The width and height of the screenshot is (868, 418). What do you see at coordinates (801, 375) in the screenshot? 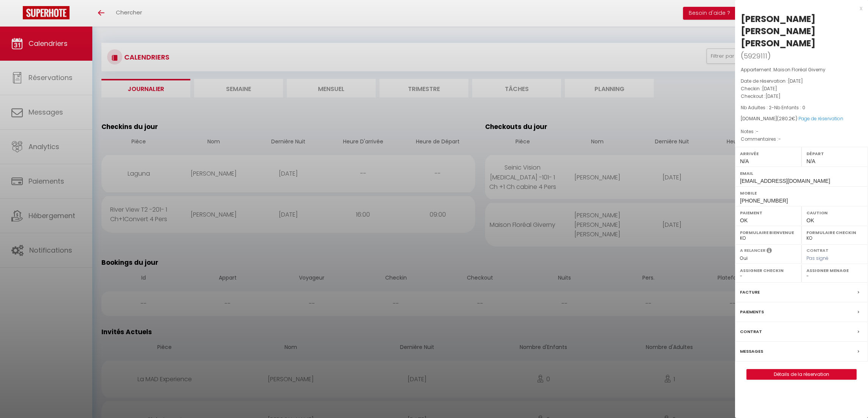
I see `button: Détails de la réservation` at bounding box center [801, 375].